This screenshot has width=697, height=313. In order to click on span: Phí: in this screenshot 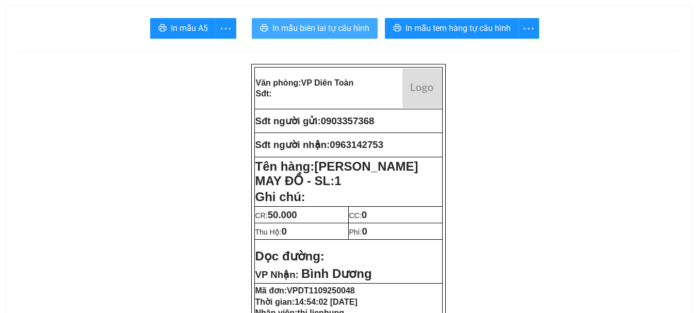, I will do `click(358, 232)`.